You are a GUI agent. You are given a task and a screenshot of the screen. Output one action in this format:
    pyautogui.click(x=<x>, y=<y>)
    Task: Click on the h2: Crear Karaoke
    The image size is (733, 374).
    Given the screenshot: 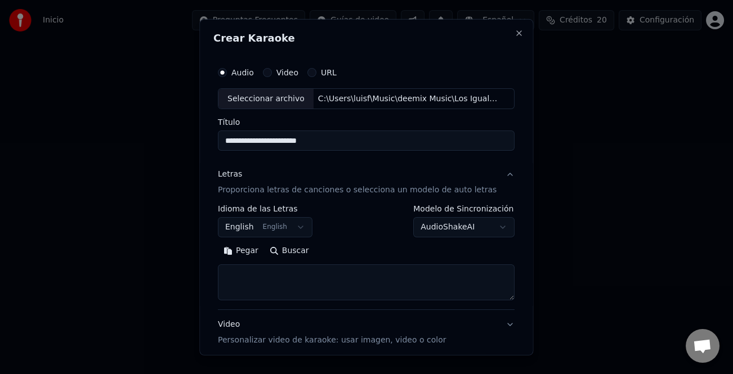 What is the action you would take?
    pyautogui.click(x=366, y=38)
    